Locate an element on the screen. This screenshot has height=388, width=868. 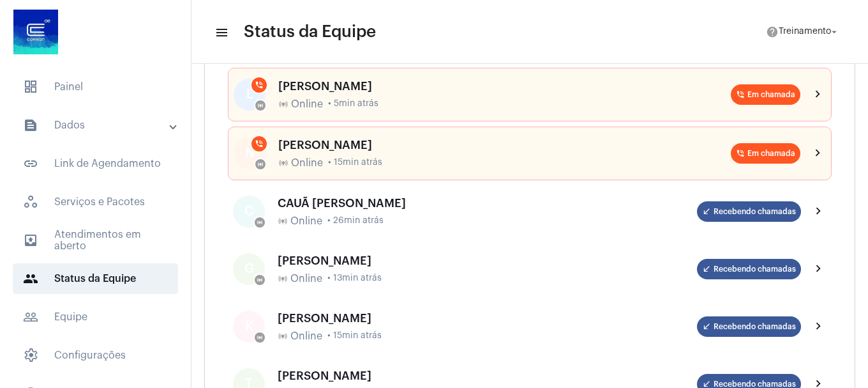
mat-panel-title: Dados is located at coordinates (97, 126).